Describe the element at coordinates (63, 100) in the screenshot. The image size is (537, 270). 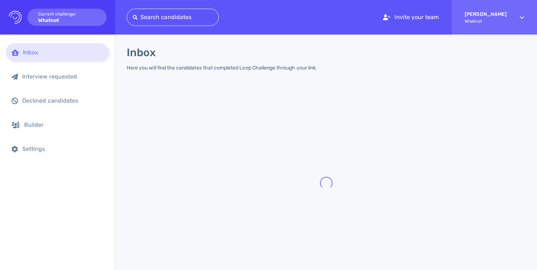
I see `div: Declined candidates` at that location.